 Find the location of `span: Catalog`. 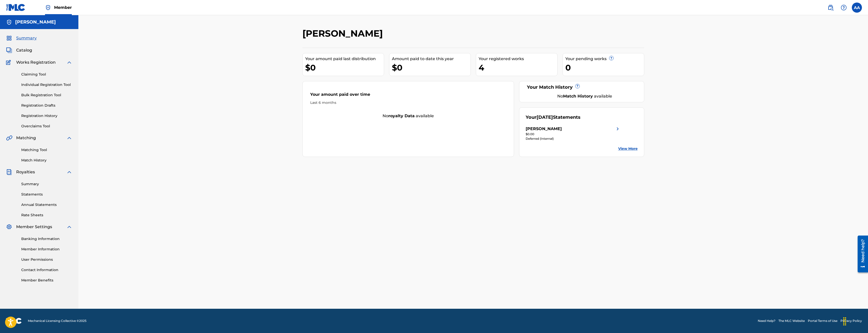

span: Catalog is located at coordinates (24, 50).